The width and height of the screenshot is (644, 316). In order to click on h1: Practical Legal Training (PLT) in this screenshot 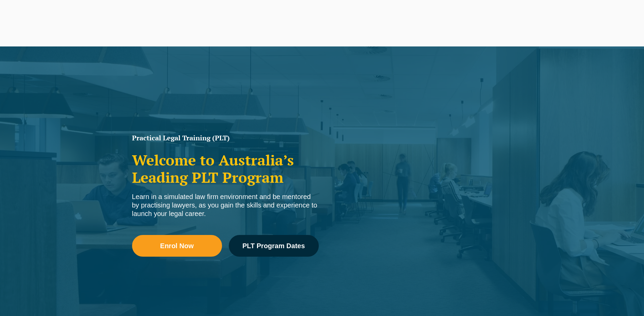, I will do `click(226, 138)`.